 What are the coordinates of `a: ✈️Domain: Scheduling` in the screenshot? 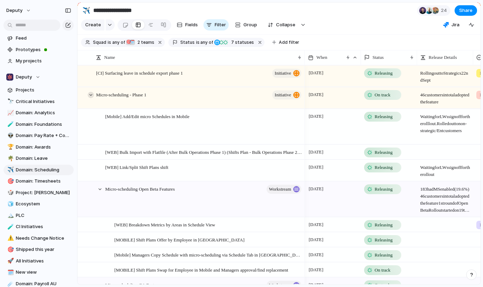 It's located at (39, 170).